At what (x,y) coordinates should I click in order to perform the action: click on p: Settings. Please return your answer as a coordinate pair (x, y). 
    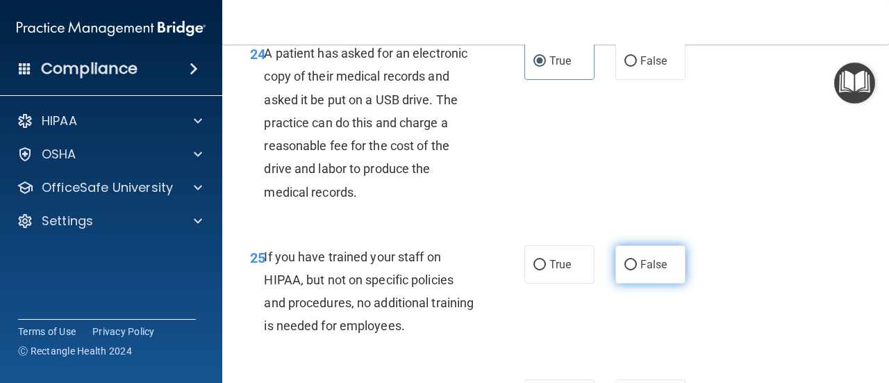
    Looking at the image, I should click on (67, 221).